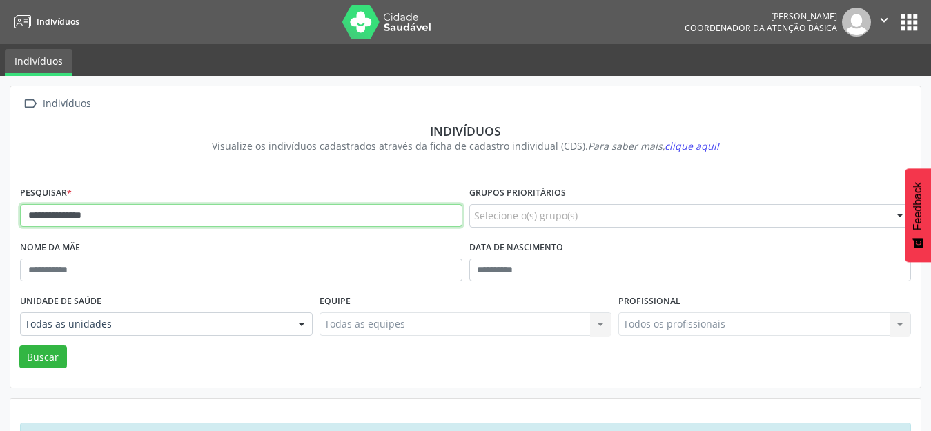 Image resolution: width=931 pixels, height=431 pixels. Describe the element at coordinates (692, 146) in the screenshot. I see `span: clique aqui!` at that location.